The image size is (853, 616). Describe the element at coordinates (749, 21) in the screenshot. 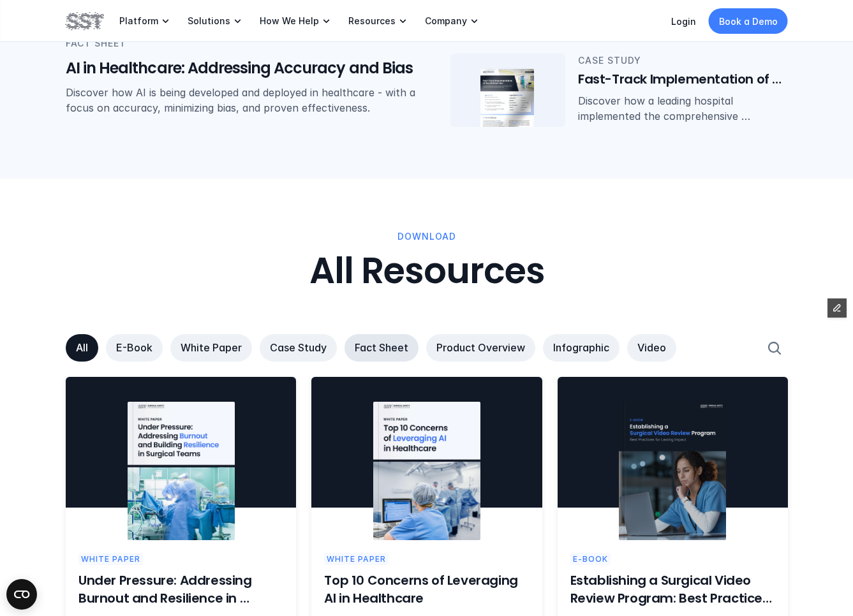

I see `p: Book a Demo` at that location.